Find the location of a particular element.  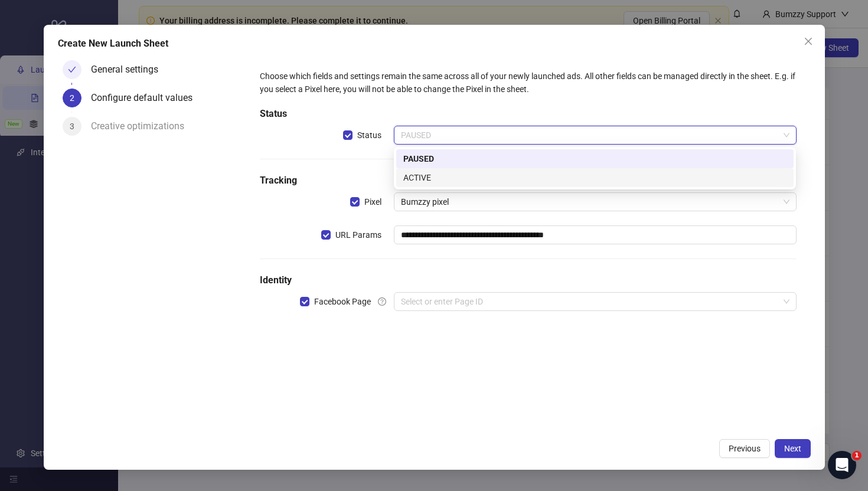

button: Previous is located at coordinates (745, 448).